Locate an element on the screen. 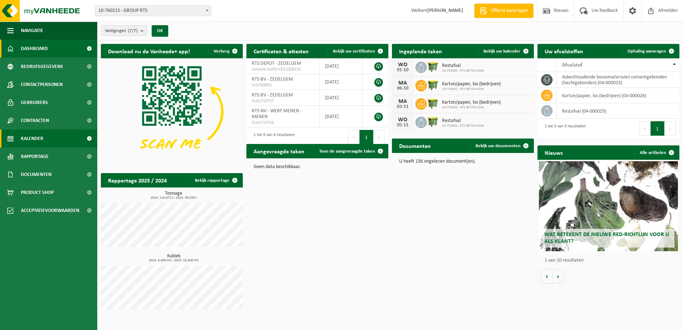 This screenshot has height=330, width=683. img: Download de VHEPlus App is located at coordinates (172, 112).